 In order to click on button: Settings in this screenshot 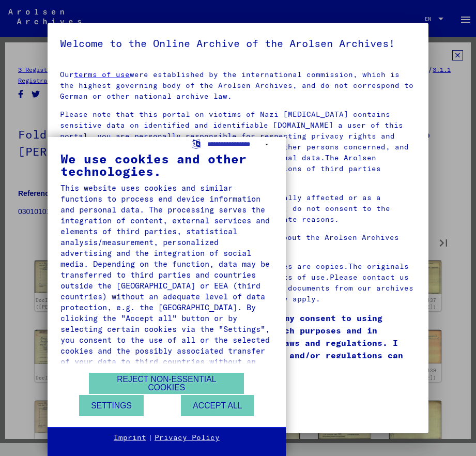, I will do `click(111, 405)`.